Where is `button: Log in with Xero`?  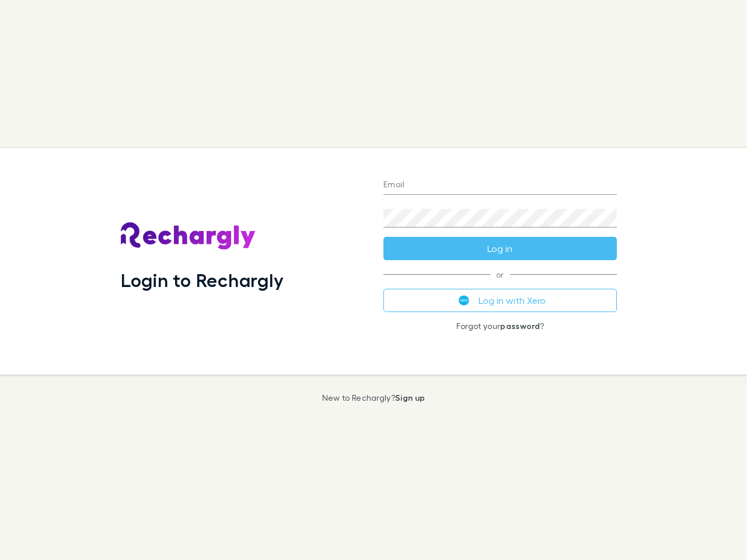 button: Log in with Xero is located at coordinates (500, 300).